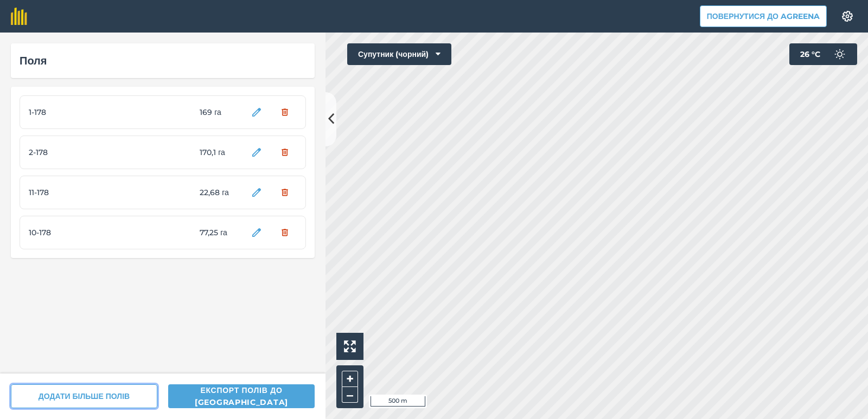  Describe the element at coordinates (764, 16) in the screenshot. I see `font: Повернутися до Agreena` at that location.